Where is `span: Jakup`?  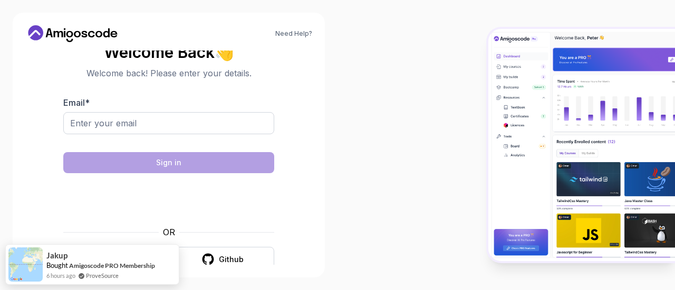 span: Jakup is located at coordinates (57, 256).